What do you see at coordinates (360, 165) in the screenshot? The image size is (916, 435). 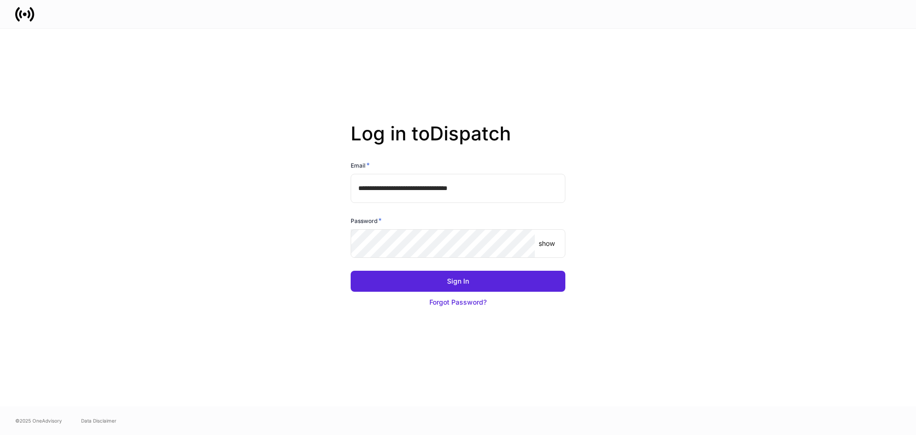 I see `h6: Email` at bounding box center [360, 165].